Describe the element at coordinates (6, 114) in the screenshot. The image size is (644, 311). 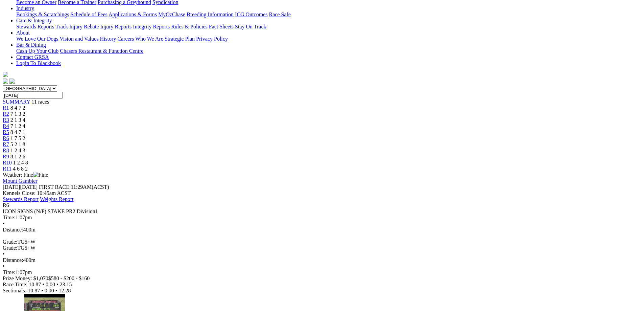
I see `a: R2` at that location.